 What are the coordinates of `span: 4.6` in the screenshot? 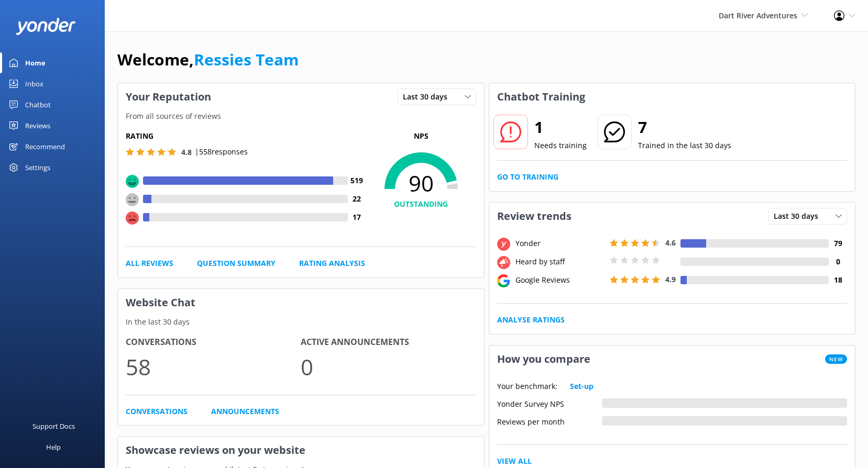 It's located at (671, 242).